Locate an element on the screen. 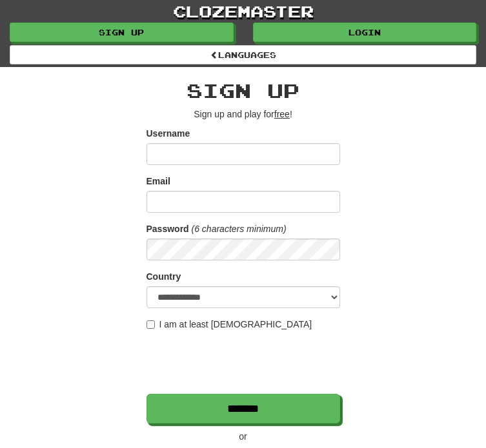 This screenshot has height=448, width=486. h2: Sign up is located at coordinates (243, 91).